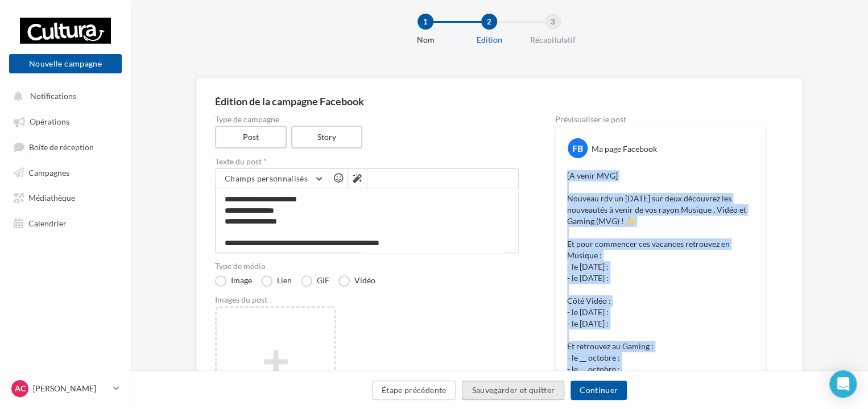  What do you see at coordinates (660, 120) in the screenshot?
I see `div: Prévisualiser le post` at bounding box center [660, 120].